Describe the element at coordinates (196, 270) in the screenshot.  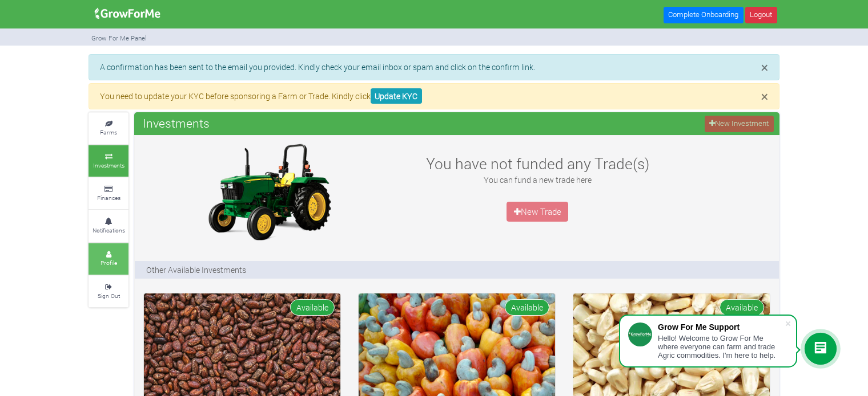
I see `p: Other Available Investments` at that location.